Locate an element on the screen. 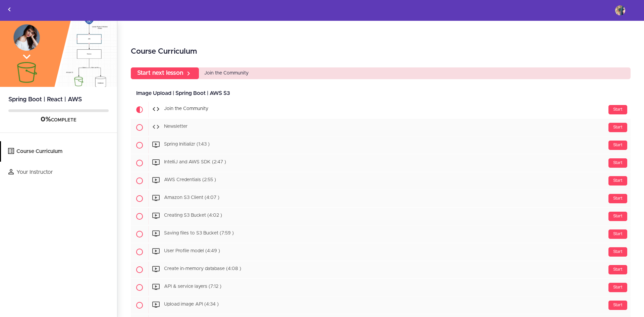  span: Current item is located at coordinates (140, 109).